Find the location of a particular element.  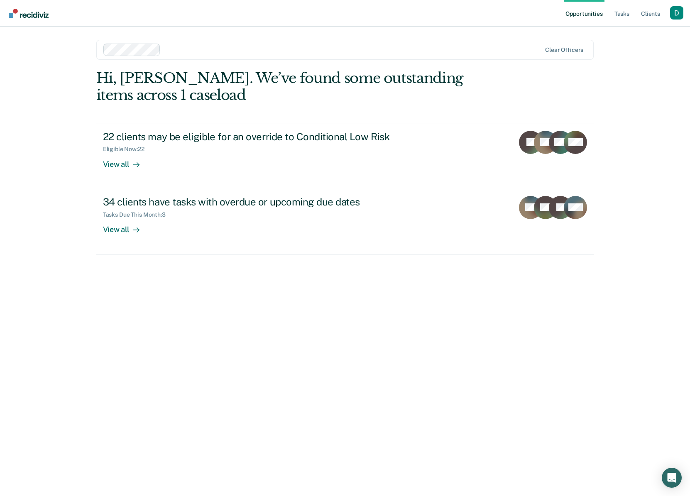

div: 34 clients have tasks with overdue or upcoming due dates is located at coordinates (249, 202).